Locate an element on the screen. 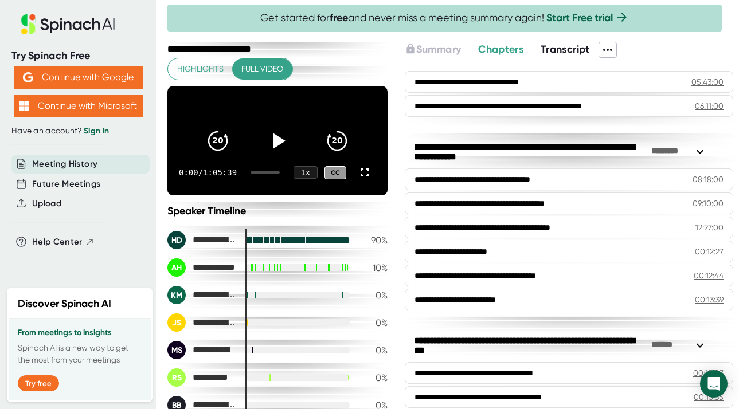 This screenshot has height=409, width=739. button: Meeting History is located at coordinates (65, 164).